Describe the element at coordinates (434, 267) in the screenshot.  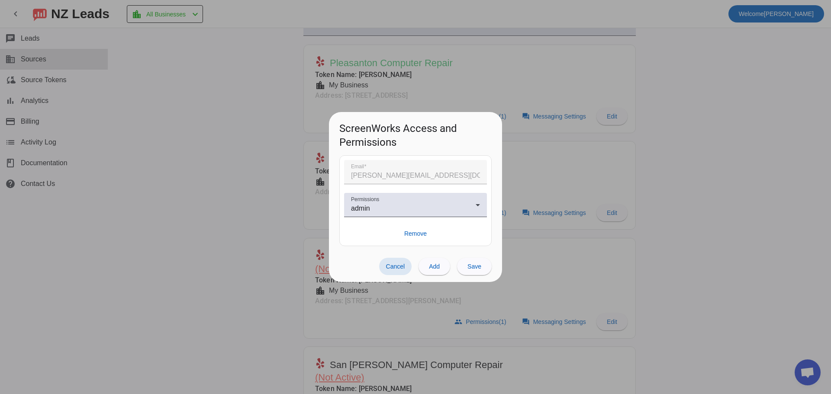
I see `button: Add` at that location.